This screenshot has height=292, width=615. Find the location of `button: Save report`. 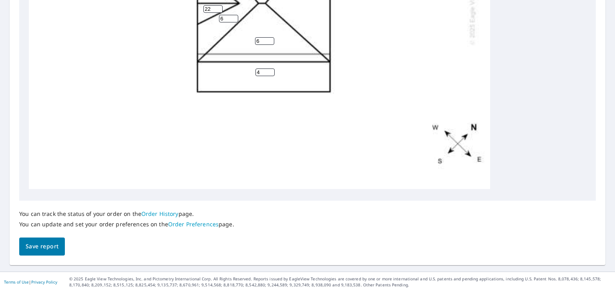

button: Save report is located at coordinates (42, 246).